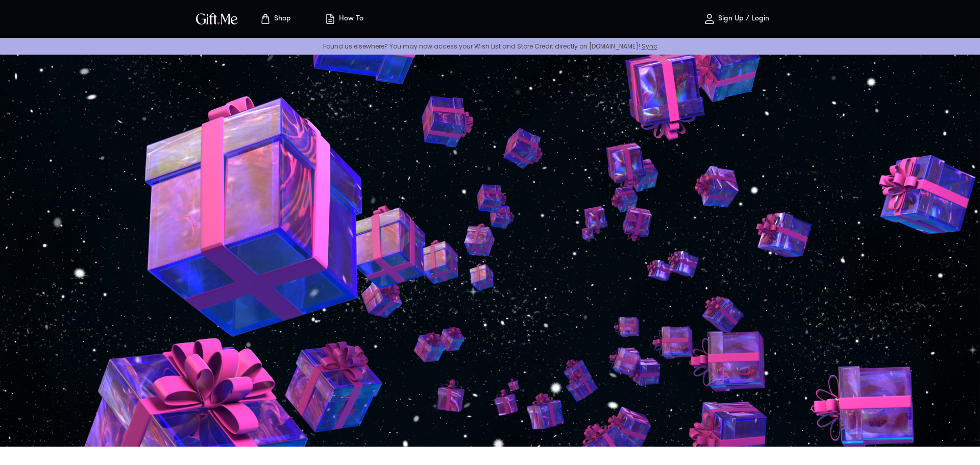 This screenshot has height=465, width=980. I want to click on img: how-to.svg, so click(331, 19).